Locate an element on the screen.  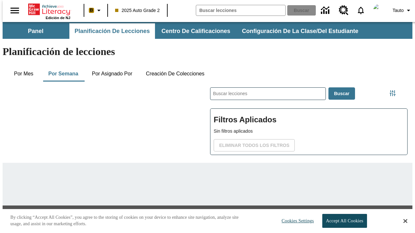
input: Buscar lecciones is located at coordinates (268, 94).